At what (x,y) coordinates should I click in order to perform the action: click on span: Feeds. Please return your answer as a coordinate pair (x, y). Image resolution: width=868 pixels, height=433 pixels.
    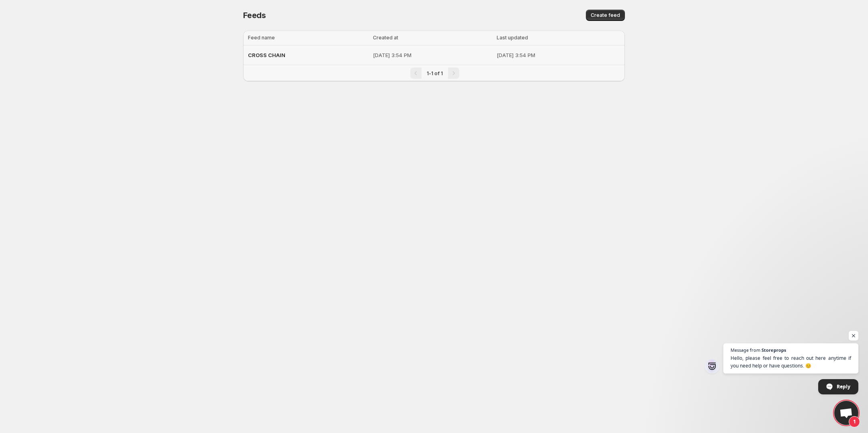
    Looking at the image, I should click on (255, 15).